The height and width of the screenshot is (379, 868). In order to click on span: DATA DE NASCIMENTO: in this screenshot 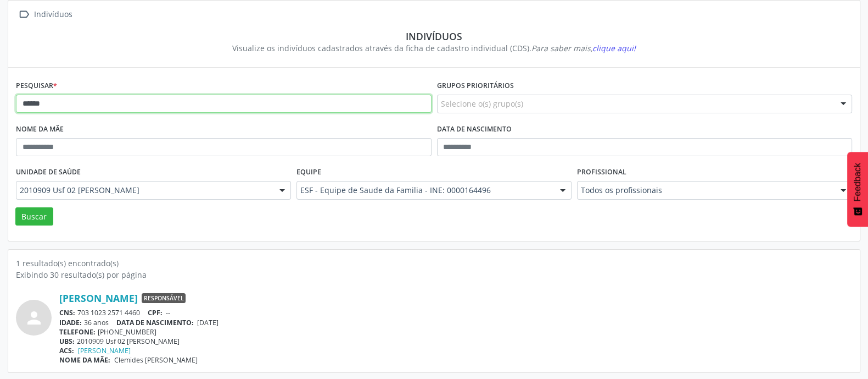, I will do `click(155, 322)`.